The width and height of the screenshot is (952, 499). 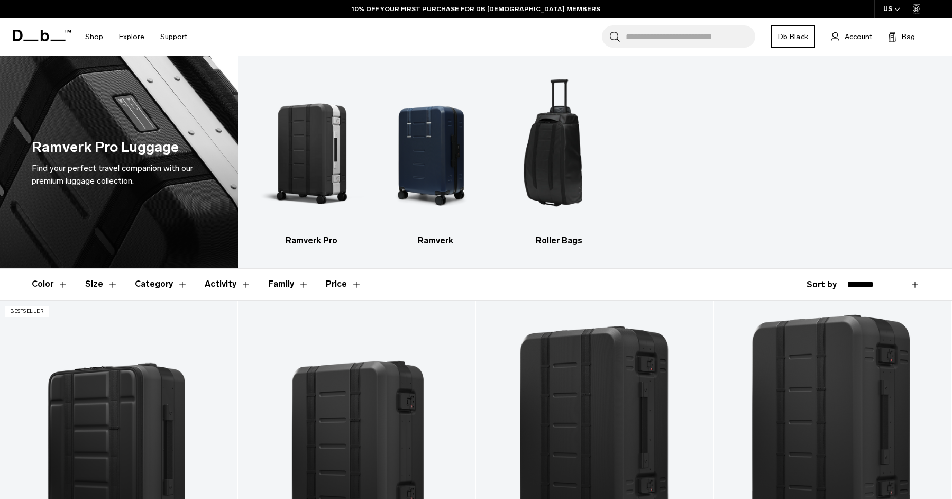 What do you see at coordinates (435, 241) in the screenshot?
I see `h3: Ramverk` at bounding box center [435, 241].